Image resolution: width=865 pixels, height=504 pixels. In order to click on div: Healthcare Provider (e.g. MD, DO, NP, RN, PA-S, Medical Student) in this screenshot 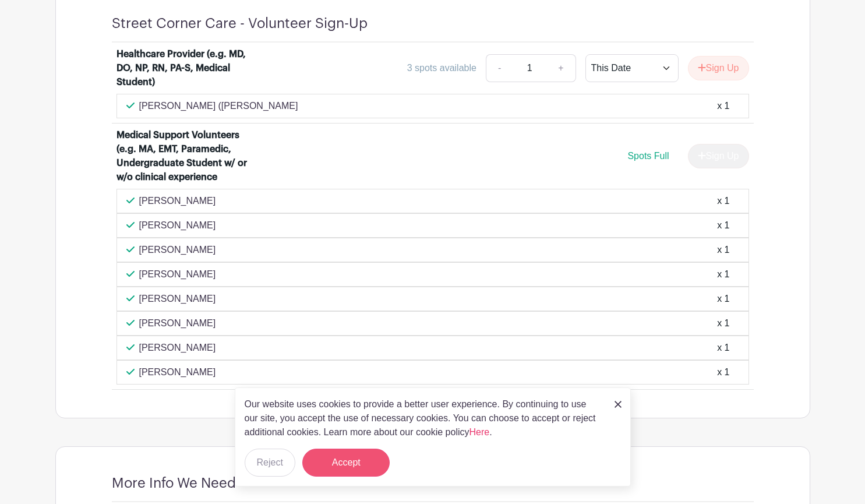, I will do `click(188, 68)`.